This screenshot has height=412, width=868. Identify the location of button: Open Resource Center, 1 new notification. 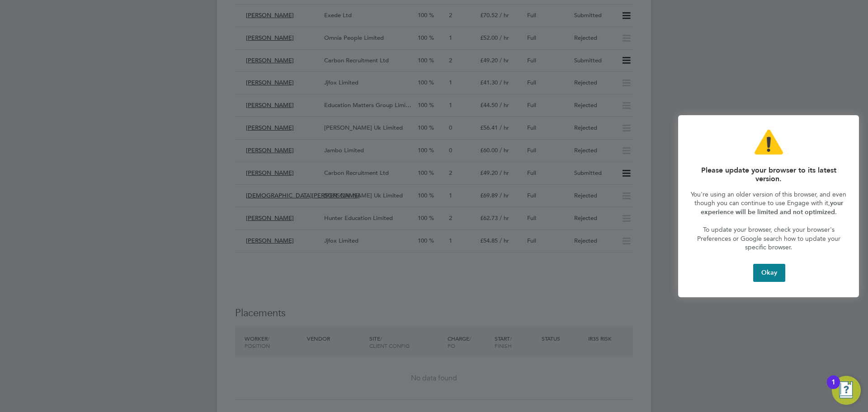
(847, 391).